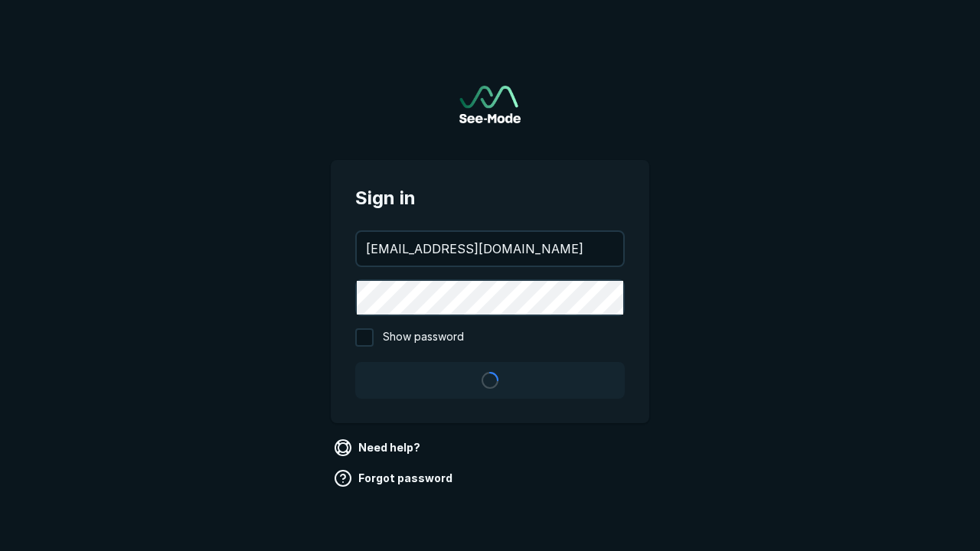 This screenshot has height=551, width=980. What do you see at coordinates (378, 448) in the screenshot?
I see `a: Need help?` at bounding box center [378, 448].